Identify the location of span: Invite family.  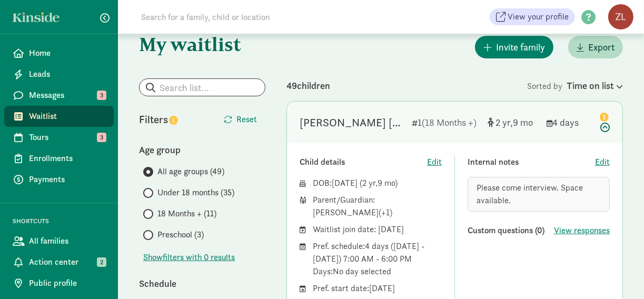
(520, 47).